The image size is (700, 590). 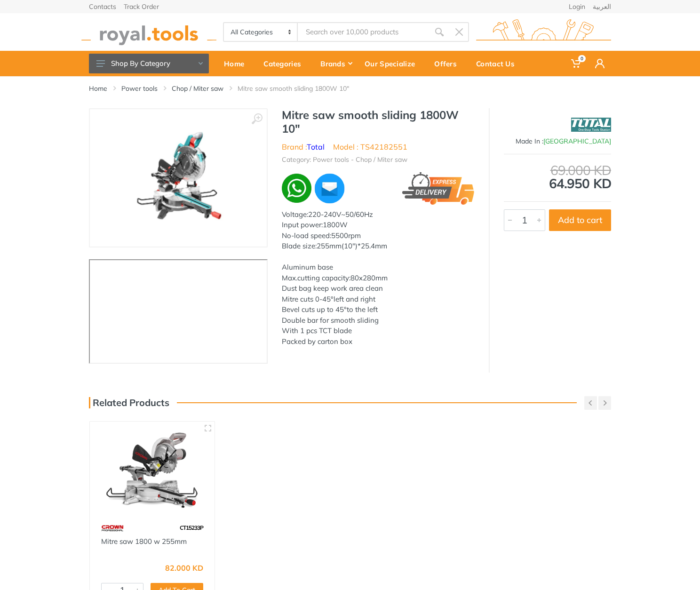 What do you see at coordinates (192, 528) in the screenshot?
I see `span: CT15233P` at bounding box center [192, 528].